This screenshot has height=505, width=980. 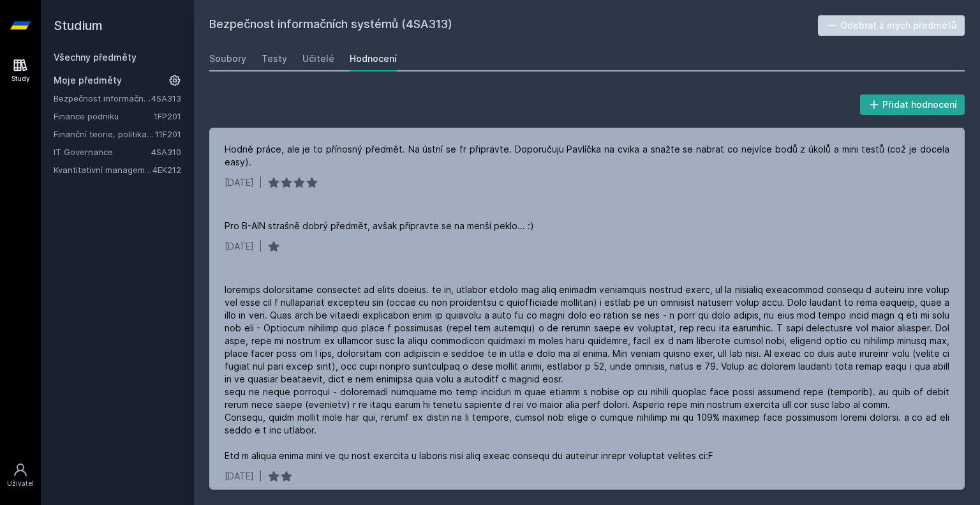 What do you see at coordinates (912, 104) in the screenshot?
I see `button: Přidat hodnocení` at bounding box center [912, 104].